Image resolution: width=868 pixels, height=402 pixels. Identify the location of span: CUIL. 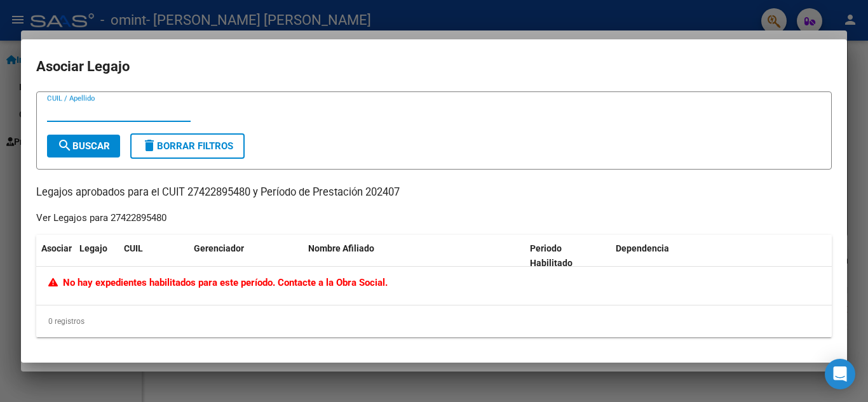
(133, 248).